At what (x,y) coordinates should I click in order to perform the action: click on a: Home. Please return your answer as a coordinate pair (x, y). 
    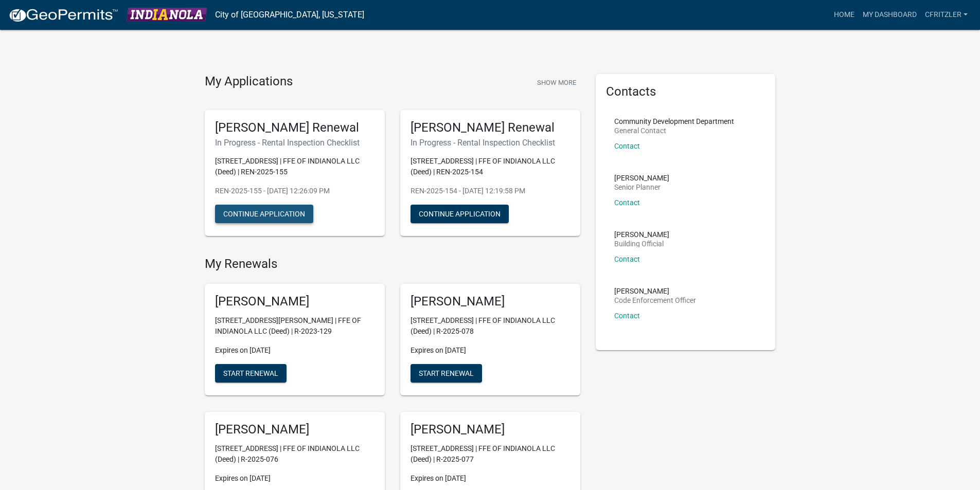
    Looking at the image, I should click on (844, 15).